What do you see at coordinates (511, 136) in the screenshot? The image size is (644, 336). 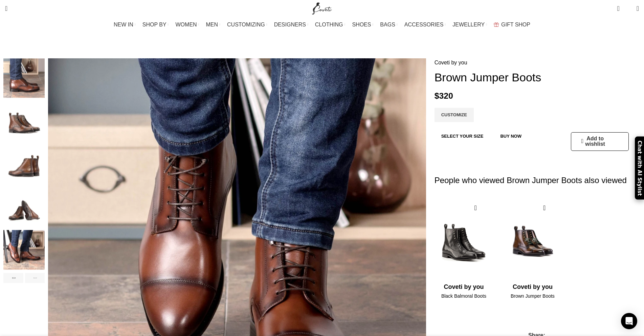 I see `button: Buy now` at bounding box center [511, 136].